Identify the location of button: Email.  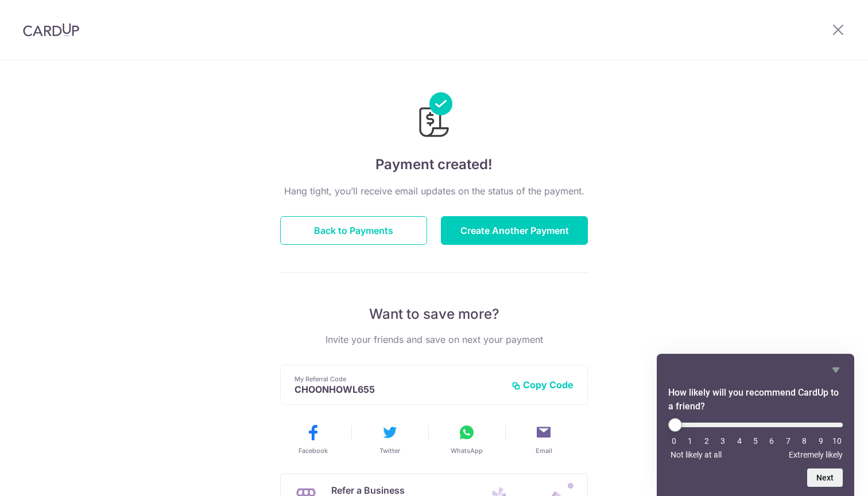
(543, 439).